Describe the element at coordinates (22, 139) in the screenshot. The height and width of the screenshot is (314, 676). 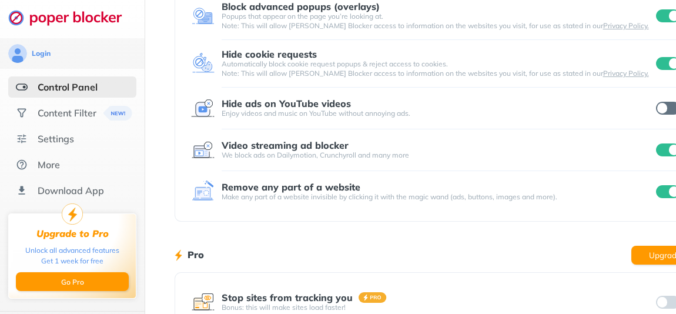
I see `img: settings.svg` at that location.